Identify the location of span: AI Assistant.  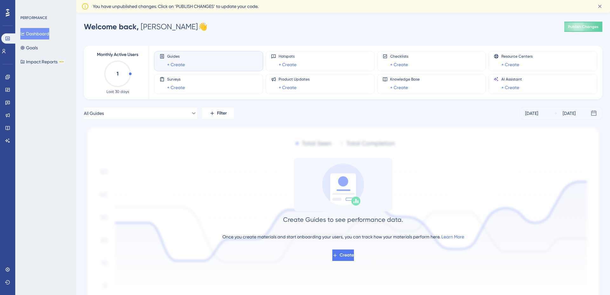
(512, 79).